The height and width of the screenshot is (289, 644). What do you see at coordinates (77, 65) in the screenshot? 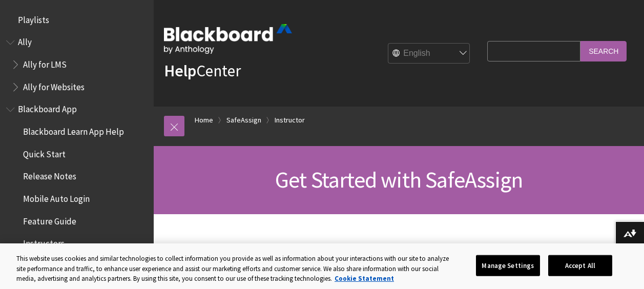
I see `nav: Book outline for Anthology Ally Help` at bounding box center [77, 65].